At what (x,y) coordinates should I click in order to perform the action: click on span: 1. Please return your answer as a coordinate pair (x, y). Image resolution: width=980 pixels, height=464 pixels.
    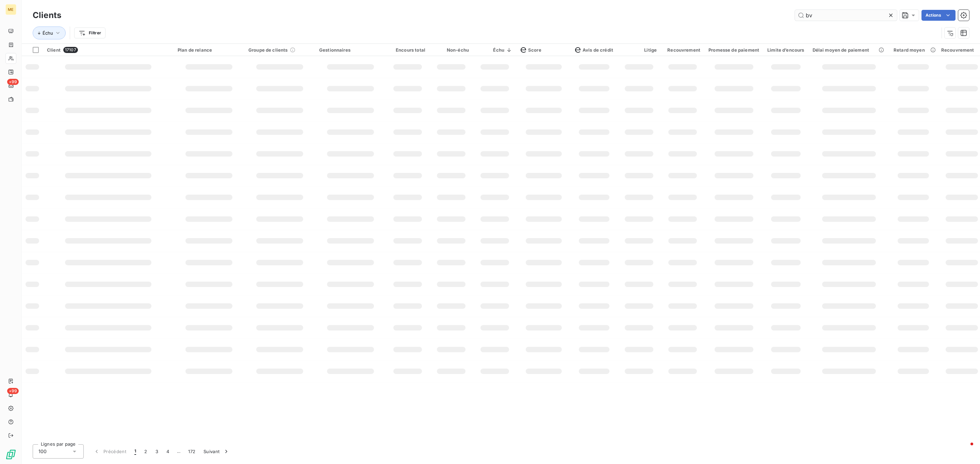
    Looking at the image, I should click on (135, 452).